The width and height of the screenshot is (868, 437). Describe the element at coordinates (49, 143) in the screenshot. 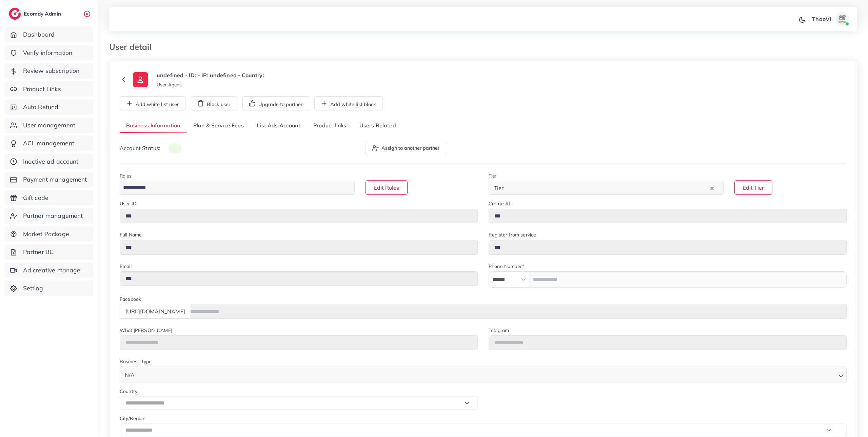

I see `a: ACL management` at that location.